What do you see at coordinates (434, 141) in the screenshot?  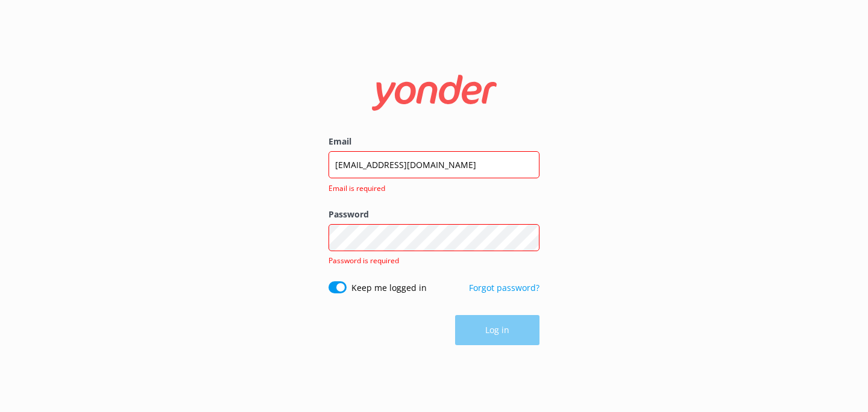 I see `label: Email` at bounding box center [434, 141].